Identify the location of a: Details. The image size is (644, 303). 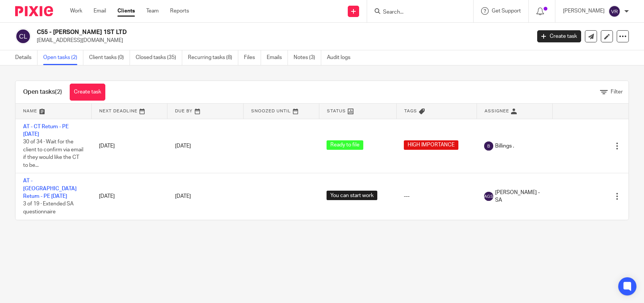
(26, 58).